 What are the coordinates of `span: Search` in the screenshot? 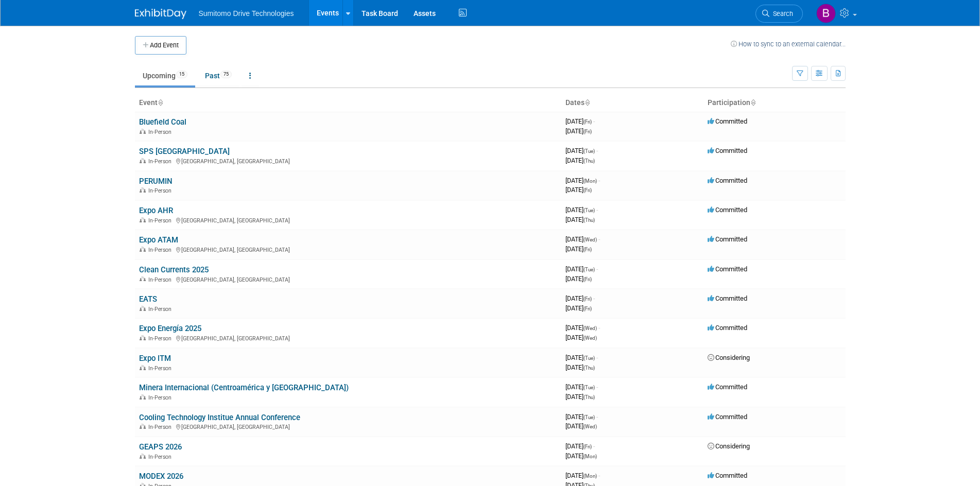 It's located at (781, 13).